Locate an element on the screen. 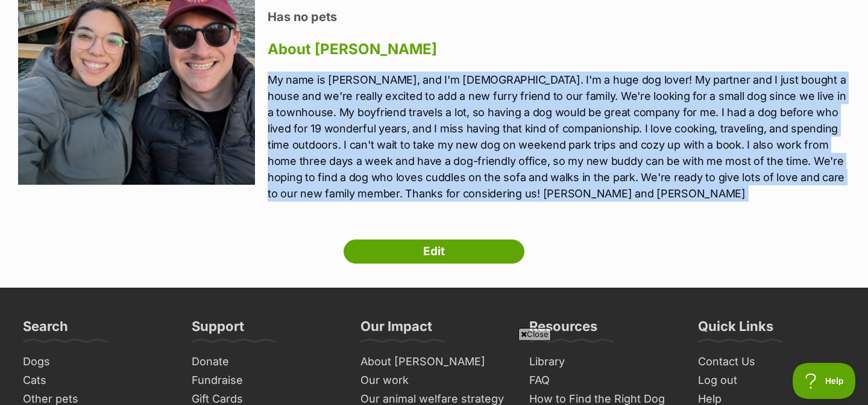 The image size is (868, 405). h3: Our Impact is located at coordinates (396, 330).